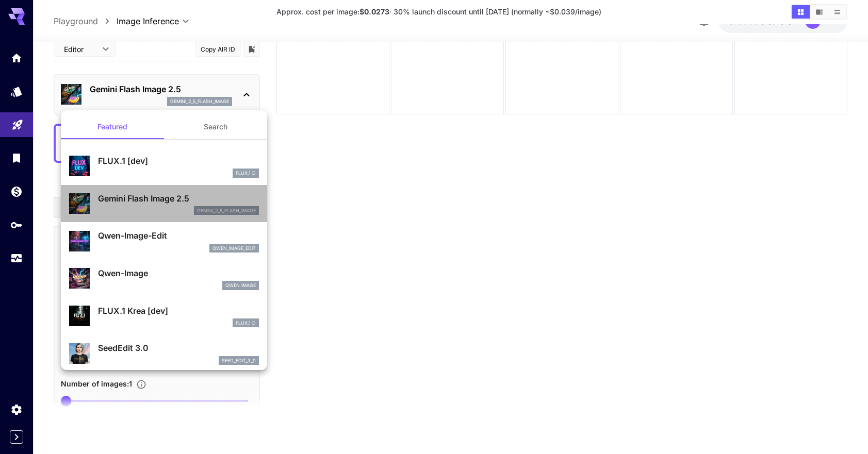  I want to click on div: Gemini Flash Image 2.5gemini_2_5_flash_image, so click(164, 204).